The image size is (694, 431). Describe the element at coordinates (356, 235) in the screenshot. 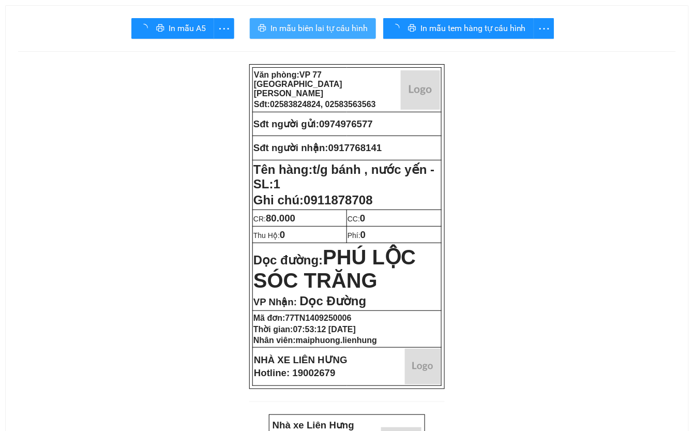

I see `span: Phí:` at that location.